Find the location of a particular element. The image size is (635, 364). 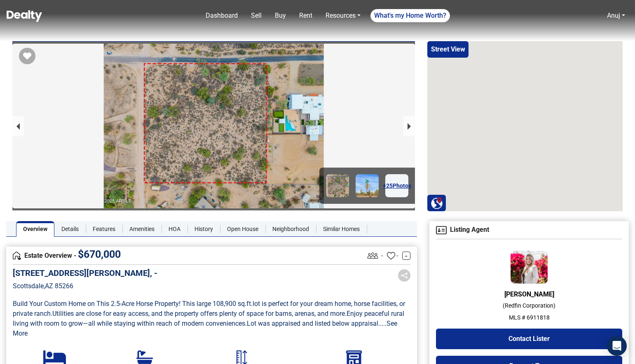

button: next slide / item is located at coordinates (410, 126).